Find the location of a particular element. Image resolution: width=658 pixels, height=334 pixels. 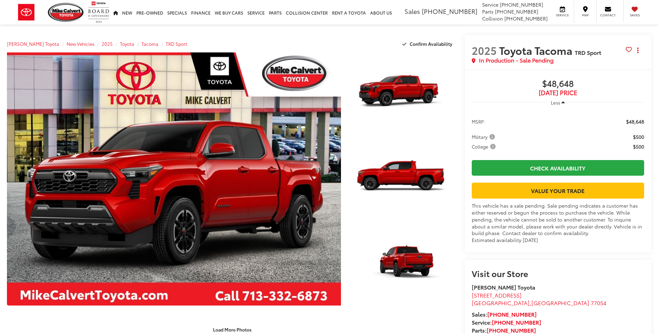

a: Expand Photo 3 is located at coordinates (403, 264).